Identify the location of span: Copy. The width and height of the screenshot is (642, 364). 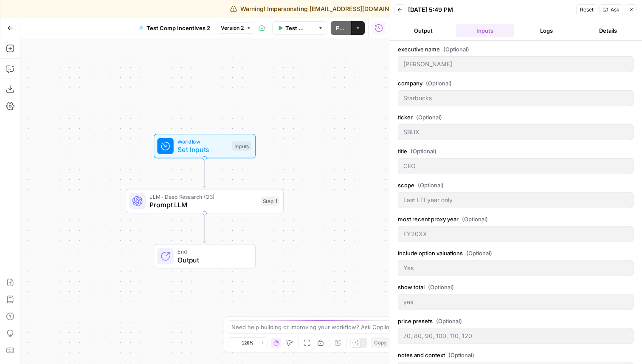
(380, 342).